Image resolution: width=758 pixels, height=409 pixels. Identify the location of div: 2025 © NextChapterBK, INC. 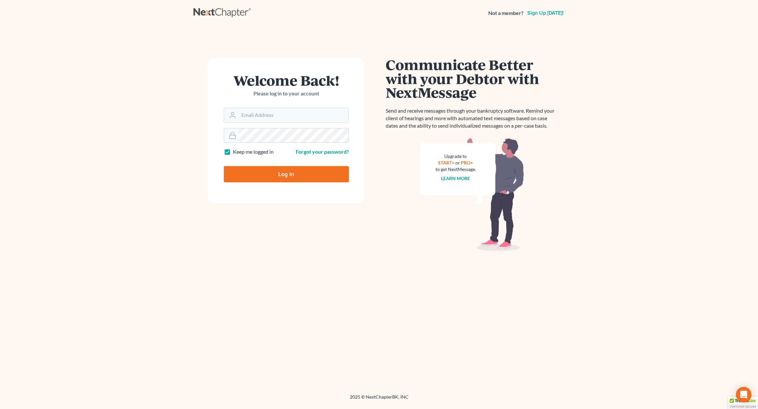
(379, 399).